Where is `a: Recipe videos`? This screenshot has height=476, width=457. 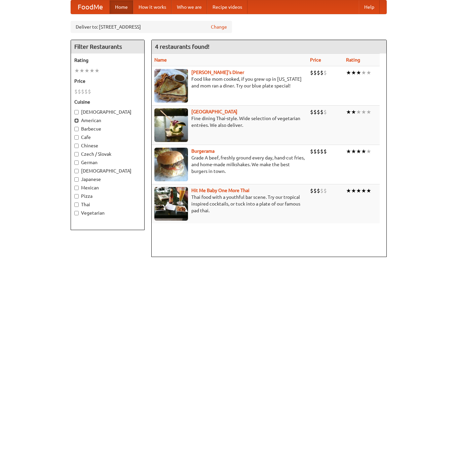
a: Recipe videos is located at coordinates (227, 7).